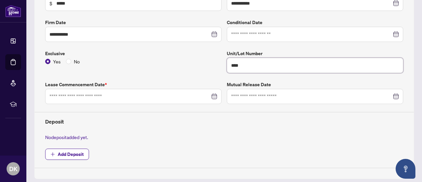  Describe the element at coordinates (315, 84) in the screenshot. I see `label: Mutual Release Date` at that location.